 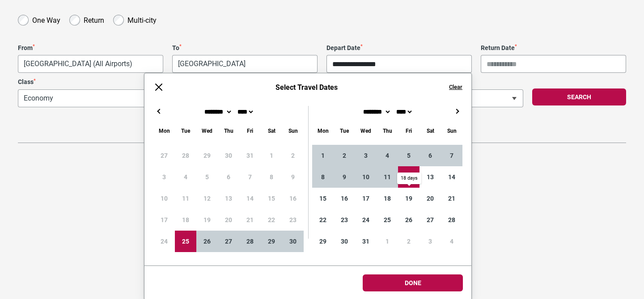 What do you see at coordinates (456, 87) in the screenshot?
I see `button: Clear` at bounding box center [456, 87].